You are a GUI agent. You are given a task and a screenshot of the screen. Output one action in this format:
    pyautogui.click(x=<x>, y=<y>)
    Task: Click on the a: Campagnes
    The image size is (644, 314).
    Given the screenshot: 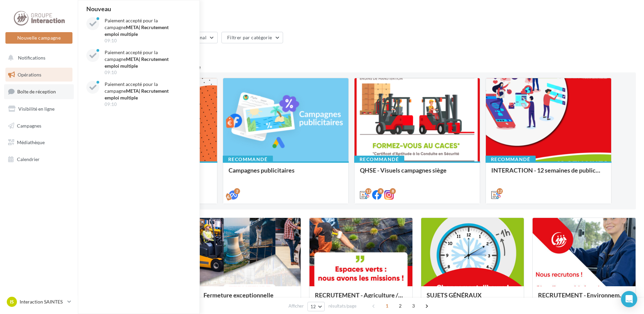 What is the action you would take?
    pyautogui.click(x=39, y=126)
    